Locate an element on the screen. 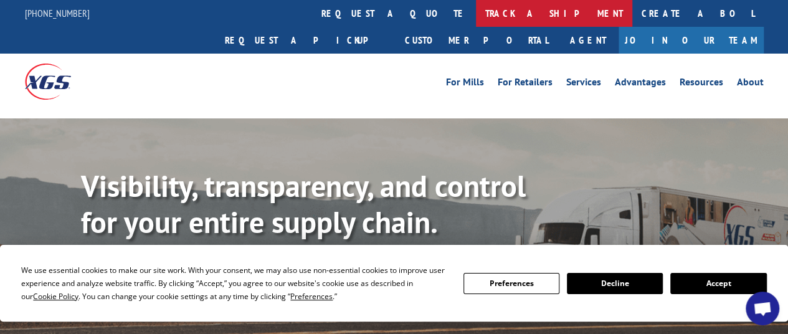 The width and height of the screenshot is (788, 334). span: Preferences is located at coordinates (311, 296).